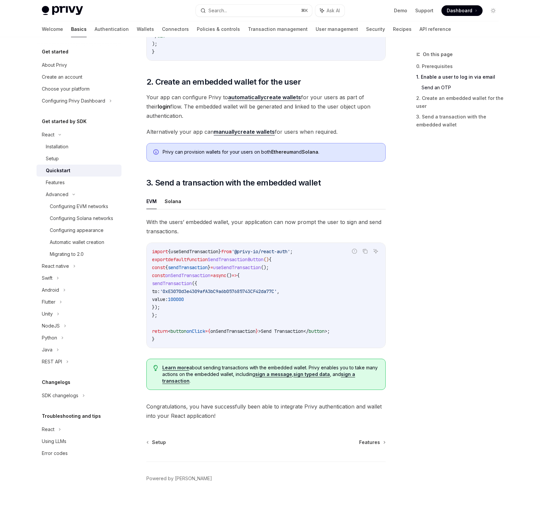 This screenshot has width=540, height=519. Describe the element at coordinates (282, 152) in the screenshot. I see `strong: Ethereum` at that location.